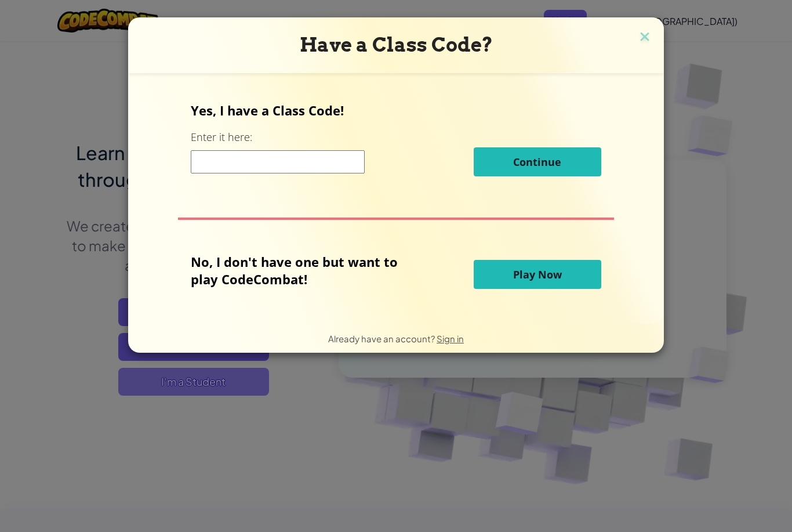 The height and width of the screenshot is (532, 792). I want to click on span: Continue, so click(537, 162).